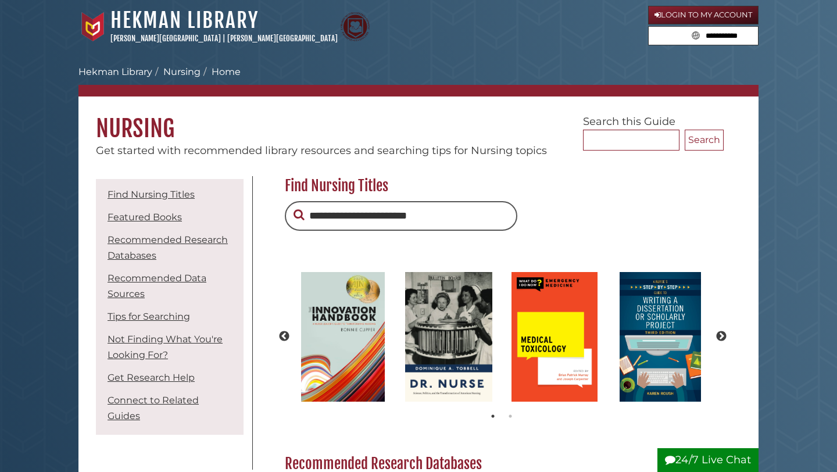 The height and width of the screenshot is (472, 837). What do you see at coordinates (511, 416) in the screenshot?
I see `button: 2 of 2` at bounding box center [511, 416].